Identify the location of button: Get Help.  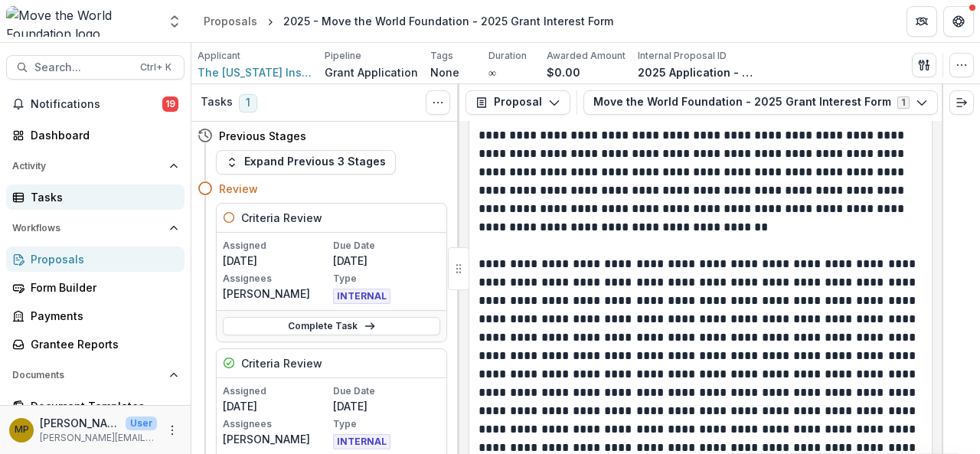
(959, 21).